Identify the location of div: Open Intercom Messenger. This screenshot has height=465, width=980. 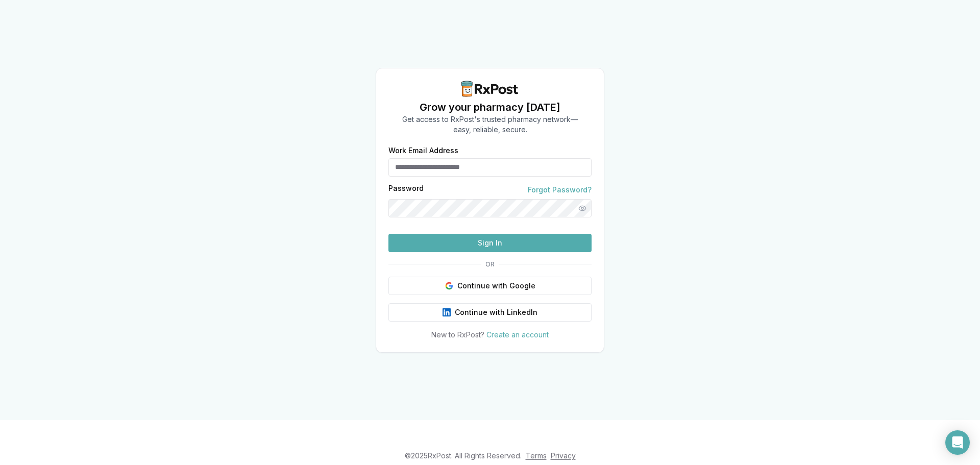
(958, 443).